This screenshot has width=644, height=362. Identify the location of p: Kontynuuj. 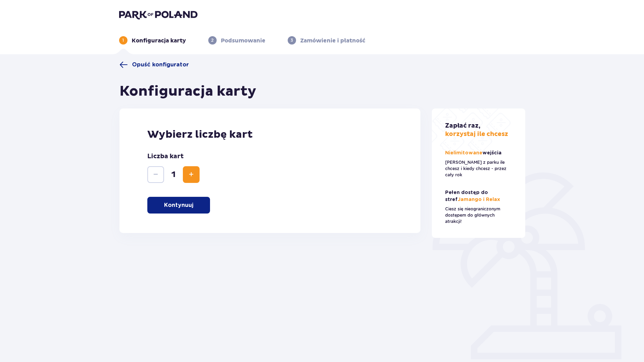
(179, 205).